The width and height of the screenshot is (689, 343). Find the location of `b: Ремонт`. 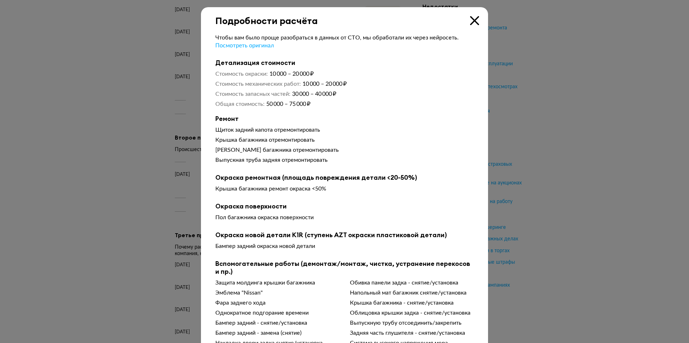

b: Ремонт is located at coordinates (345, 119).